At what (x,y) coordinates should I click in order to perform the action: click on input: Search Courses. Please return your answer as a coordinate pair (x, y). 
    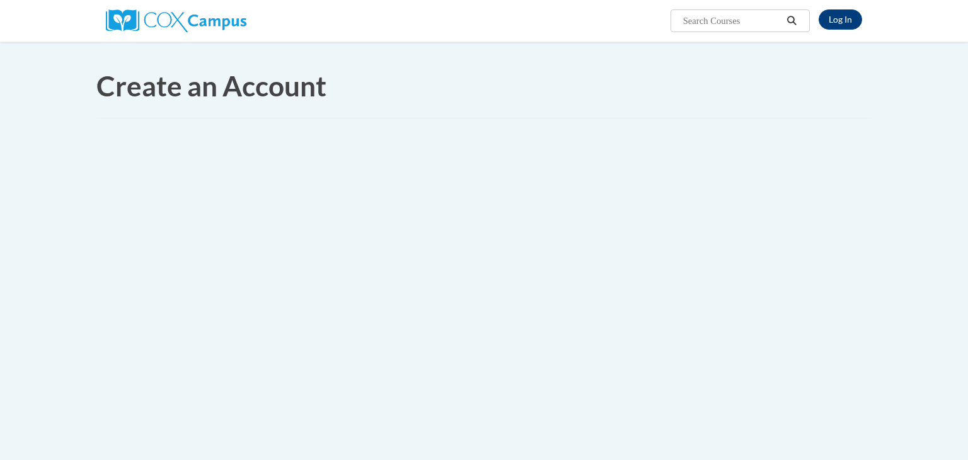
    Looking at the image, I should click on (732, 21).